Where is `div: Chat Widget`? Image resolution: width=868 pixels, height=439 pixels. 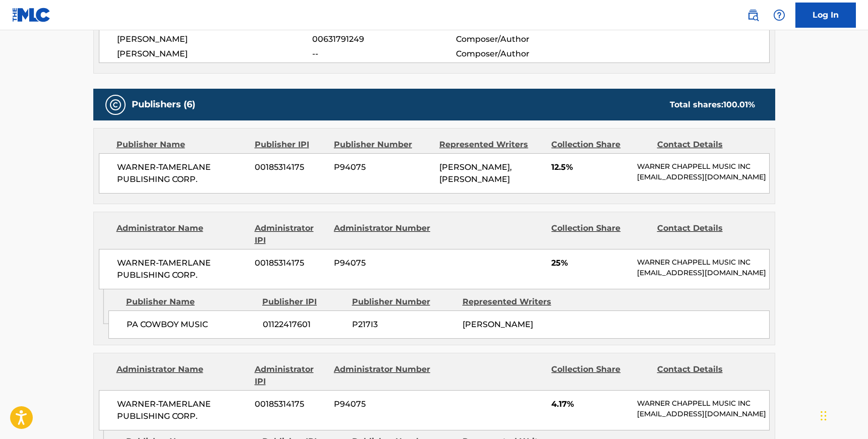 div: Chat Widget is located at coordinates (842, 414).